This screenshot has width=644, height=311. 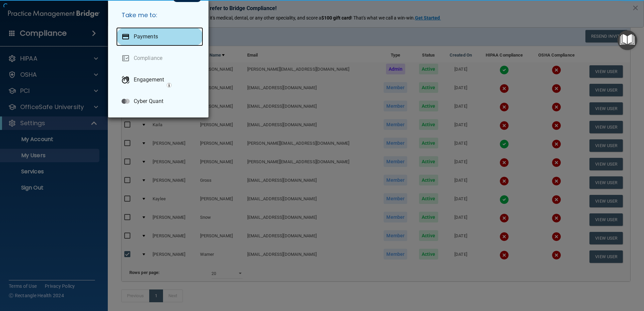 I want to click on p: Engagement, so click(x=149, y=80).